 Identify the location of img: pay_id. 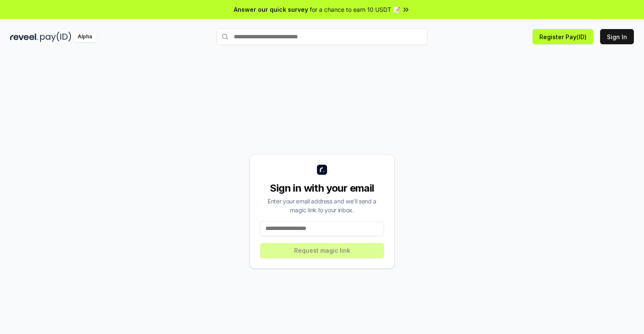
(56, 37).